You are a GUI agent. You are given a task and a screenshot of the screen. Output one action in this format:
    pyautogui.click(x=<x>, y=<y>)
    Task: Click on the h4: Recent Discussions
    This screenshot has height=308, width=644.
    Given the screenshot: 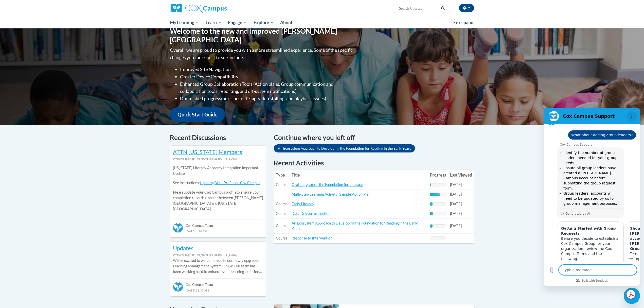 What is the action you would take?
    pyautogui.click(x=218, y=138)
    